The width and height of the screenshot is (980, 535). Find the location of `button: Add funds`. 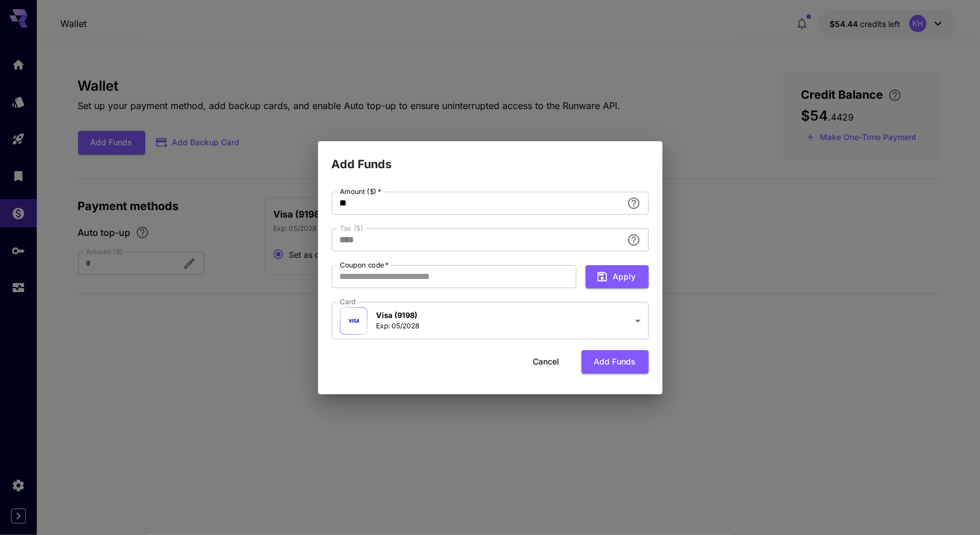

button: Add funds is located at coordinates (614, 361).